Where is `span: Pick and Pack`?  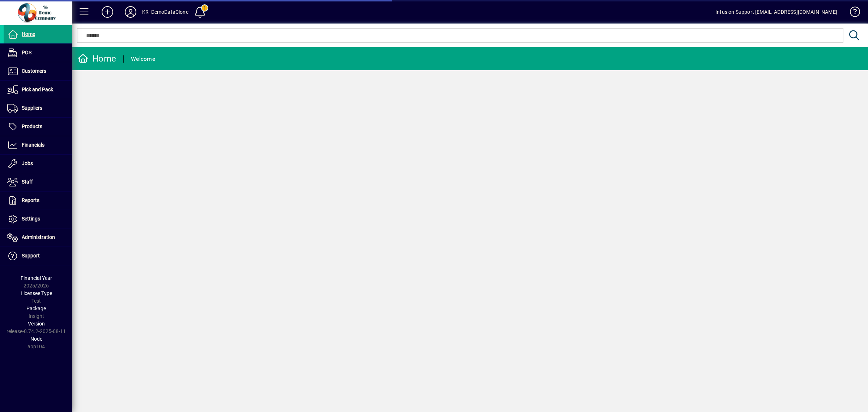 span: Pick and Pack is located at coordinates (38, 89).